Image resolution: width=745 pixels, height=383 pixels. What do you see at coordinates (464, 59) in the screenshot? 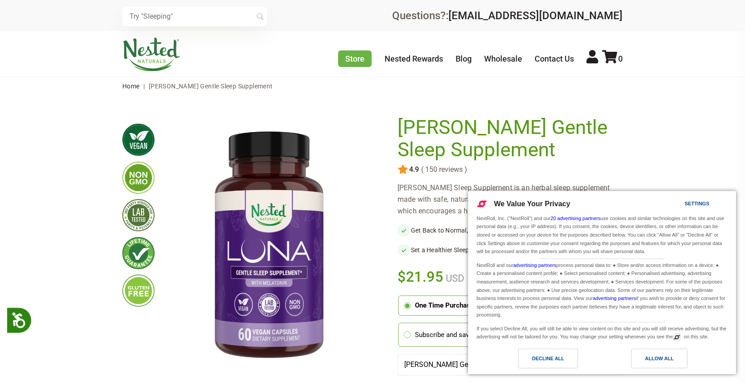
I see `a: Blog` at bounding box center [464, 59].